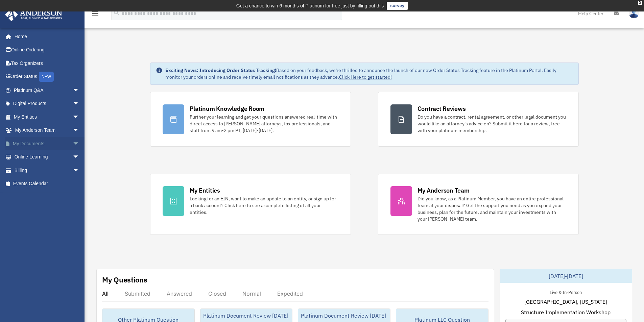 The width and height of the screenshot is (644, 322). I want to click on div: NEW, so click(46, 76).